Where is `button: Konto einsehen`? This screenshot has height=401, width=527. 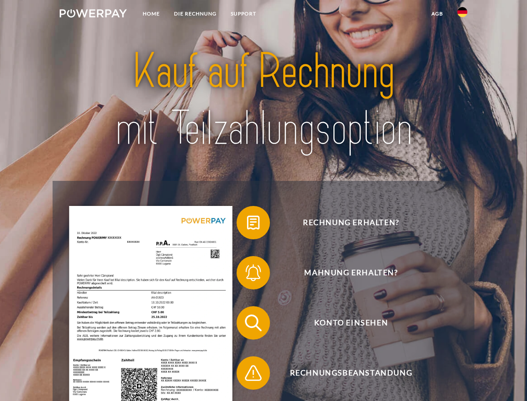 button: Konto einsehen is located at coordinates (345, 323).